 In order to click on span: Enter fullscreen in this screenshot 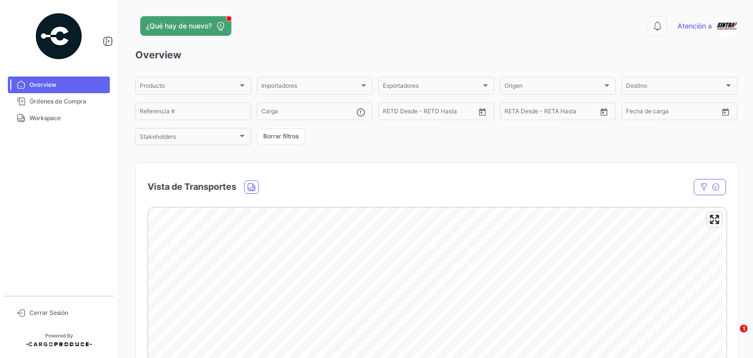, I will do `click(714, 219)`.